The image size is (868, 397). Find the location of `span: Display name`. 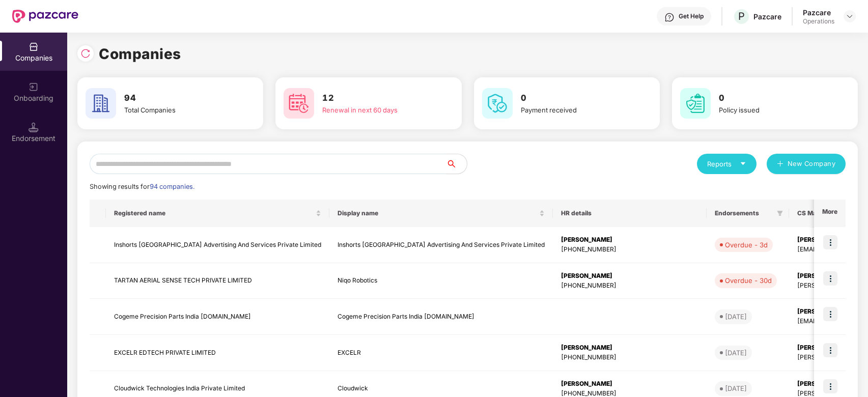

span: Display name is located at coordinates (437, 213).